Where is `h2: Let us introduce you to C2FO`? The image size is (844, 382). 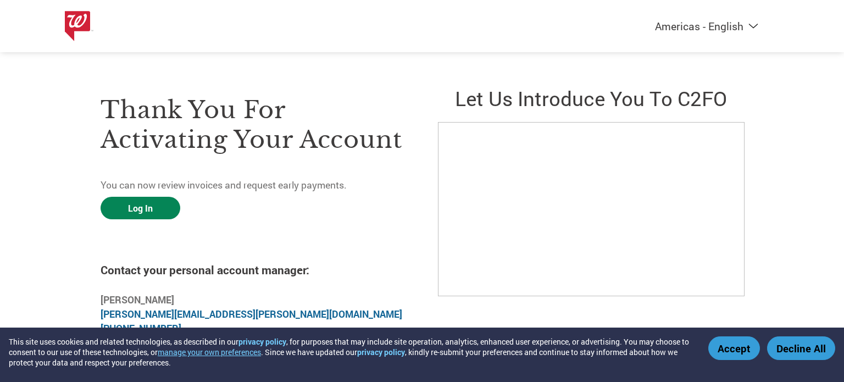
h2: Let us introduce you to C2FO is located at coordinates (591, 98).